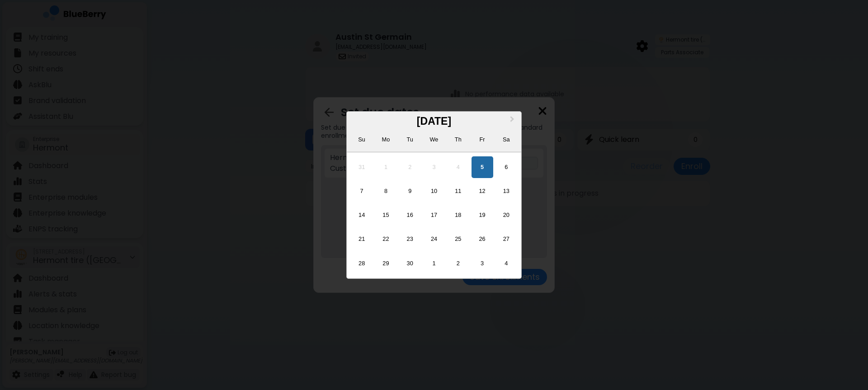  What do you see at coordinates (434, 215) in the screenshot?
I see `div: Choose Wednesday, September 17th, 2025` at bounding box center [434, 215].